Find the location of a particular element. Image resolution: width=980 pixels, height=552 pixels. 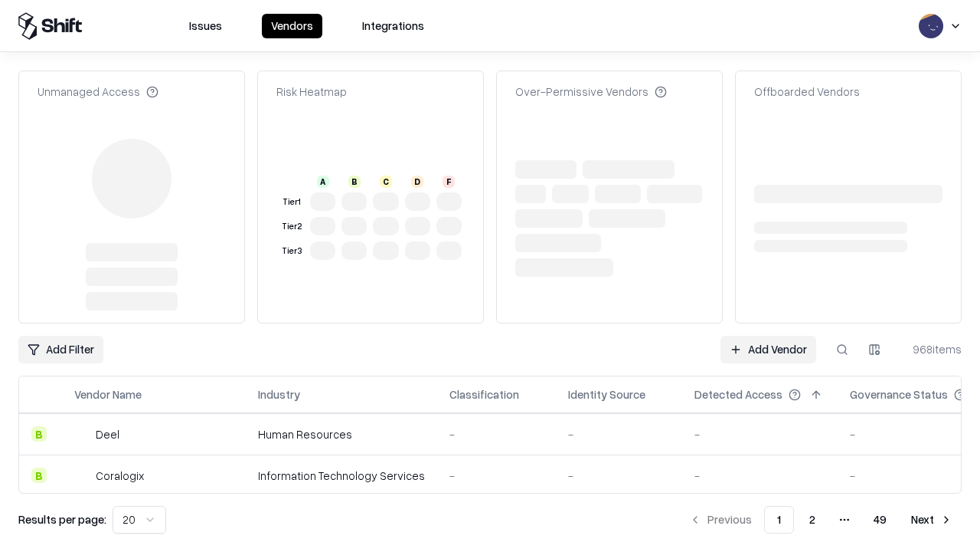

img: Coralogix is located at coordinates (82, 475).